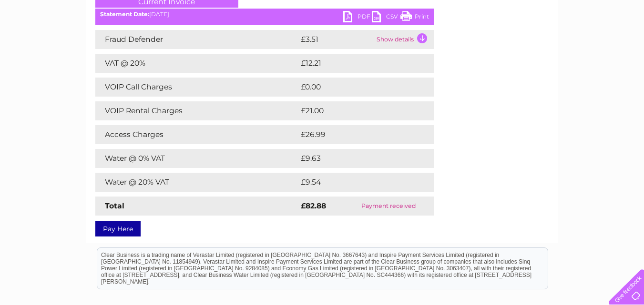  Describe the element at coordinates (313, 205) in the screenshot. I see `strong: £82.88` at that location.